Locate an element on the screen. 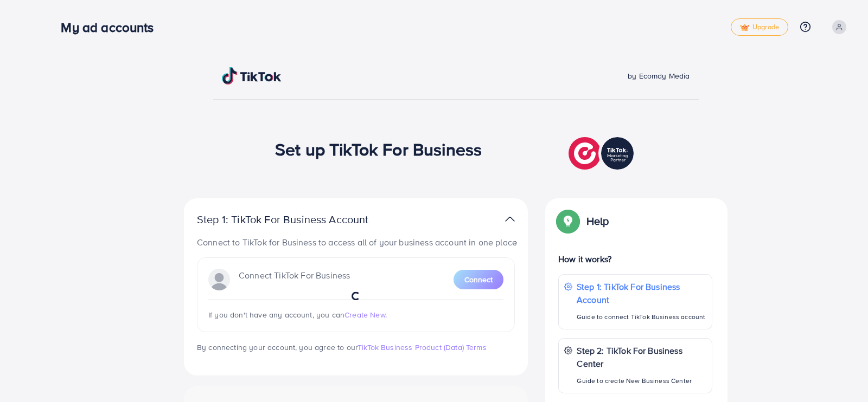 The image size is (868, 402). p: Guide to connect TikTok Business account is located at coordinates (641, 317).